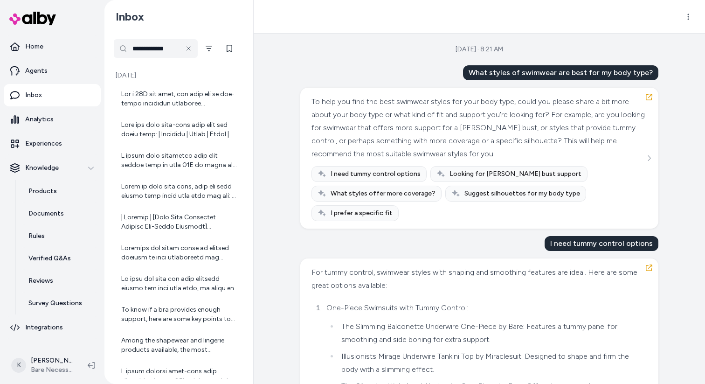  I want to click on a: Home, so click(52, 47).